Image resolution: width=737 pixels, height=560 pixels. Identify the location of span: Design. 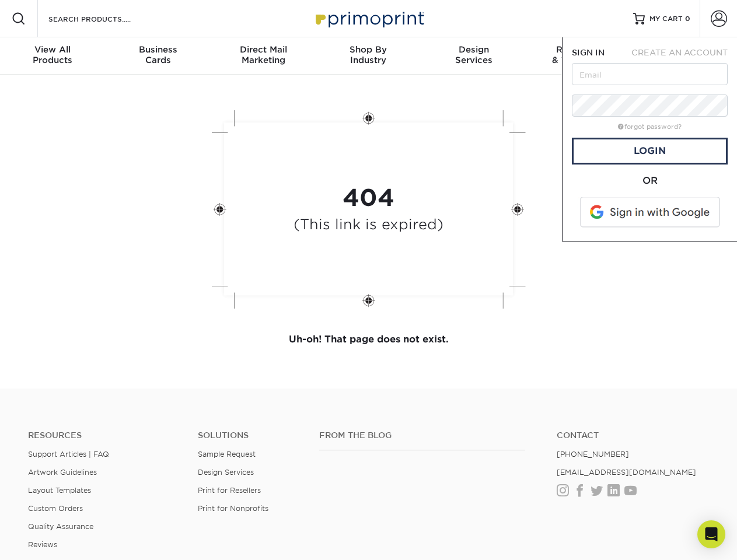
(474, 49).